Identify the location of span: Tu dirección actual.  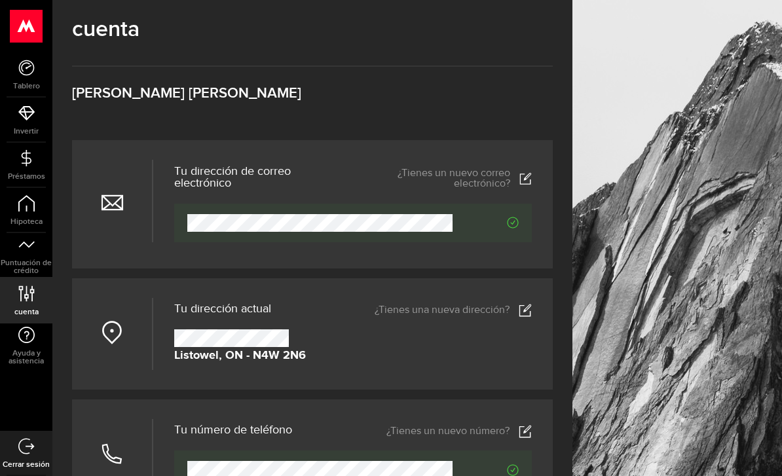
(223, 309).